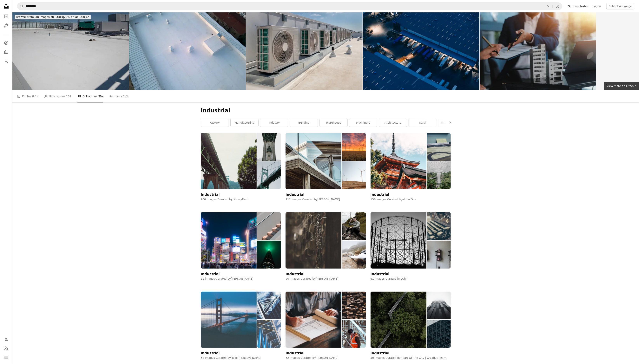 The image size is (639, 364). What do you see at coordinates (439, 226) in the screenshot?
I see `img: cA4aKEIPQrerBnp1yGHv_IMG_9534-3-2.jpg` at bounding box center [439, 226].